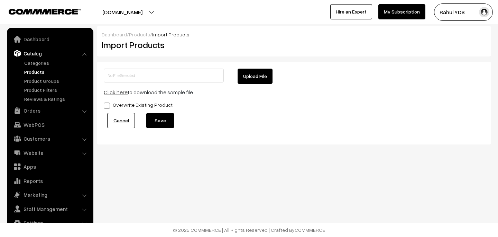 Image resolution: width=498 pixels, height=237 pixels. I want to click on a: WebPOS, so click(50, 125).